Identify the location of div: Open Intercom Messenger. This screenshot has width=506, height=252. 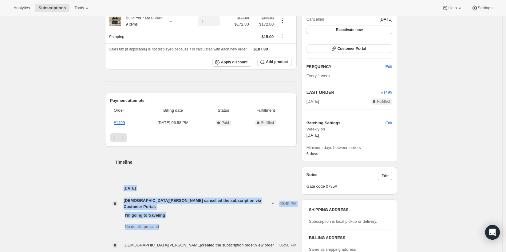
(493, 232).